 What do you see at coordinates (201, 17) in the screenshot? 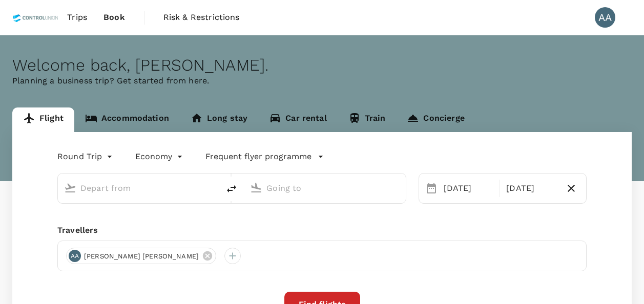
I see `span: Risk & Restrictions` at bounding box center [201, 17].